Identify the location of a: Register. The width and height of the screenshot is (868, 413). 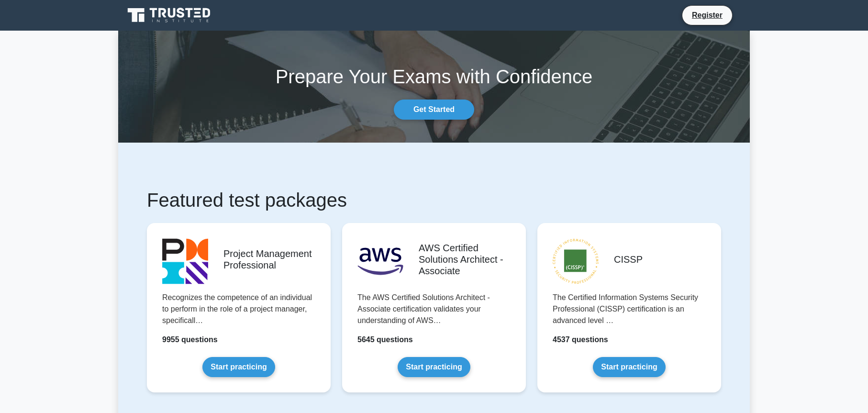
(707, 15).